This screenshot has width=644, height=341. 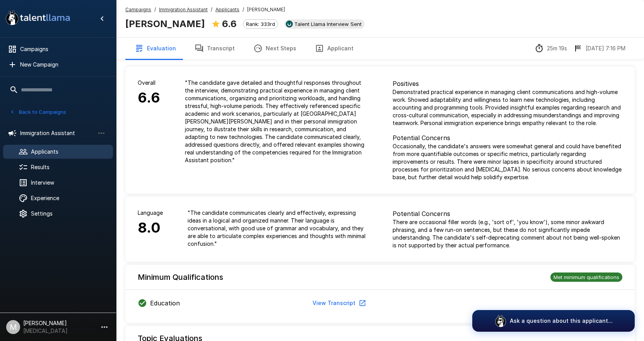 I want to click on button: Evaluation, so click(x=155, y=48).